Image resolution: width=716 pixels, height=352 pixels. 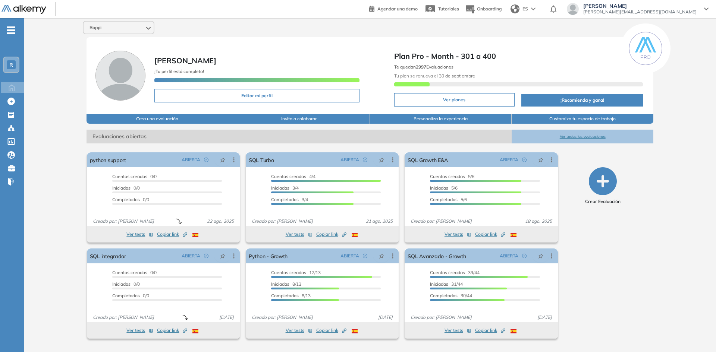 I want to click on a: SQL integrador, so click(x=108, y=256).